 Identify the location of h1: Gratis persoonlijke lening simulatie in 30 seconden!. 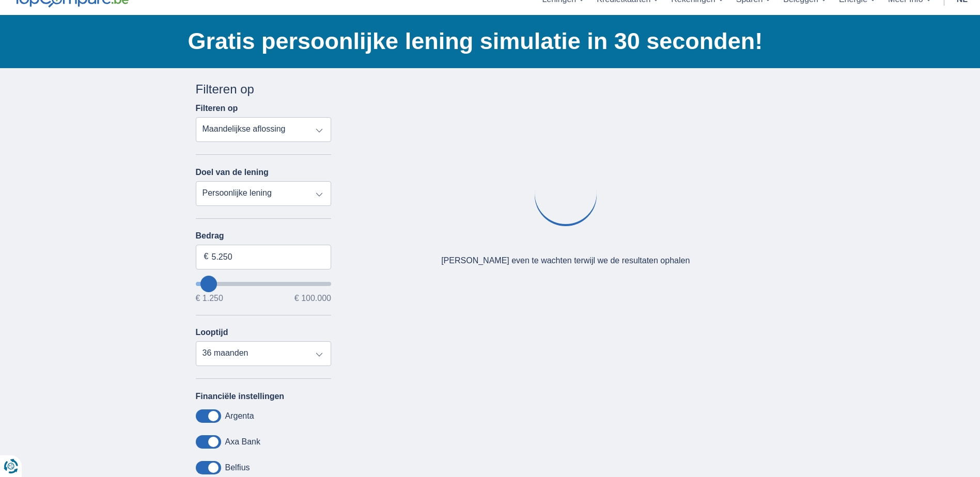
(486, 41).